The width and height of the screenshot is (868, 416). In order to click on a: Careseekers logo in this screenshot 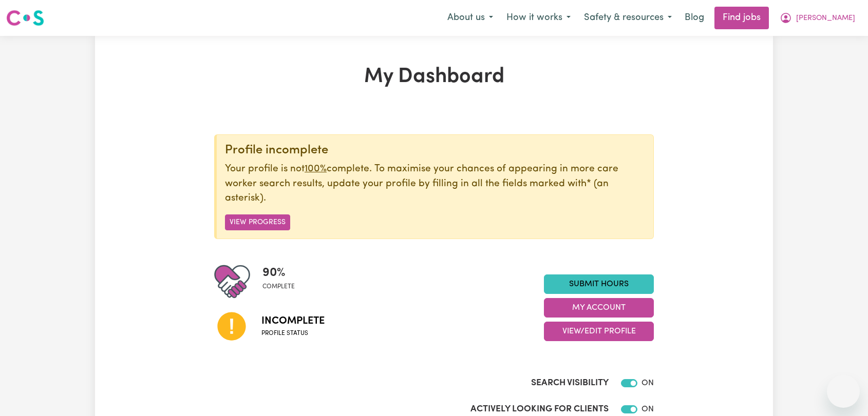, I will do `click(25, 18)`.